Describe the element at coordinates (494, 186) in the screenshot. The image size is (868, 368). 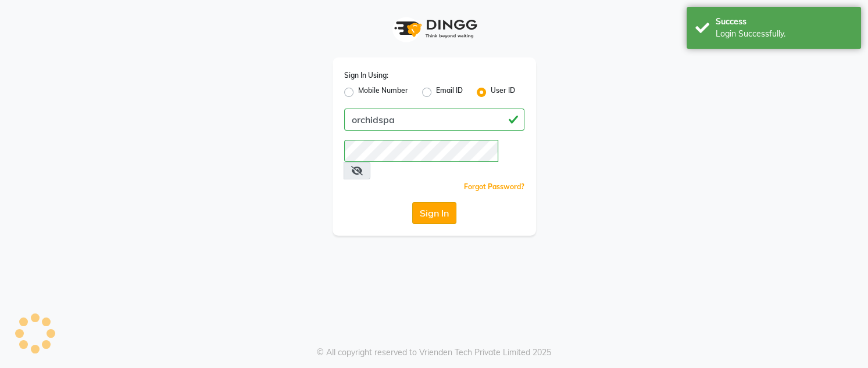
I see `a: Forgot Password?` at that location.